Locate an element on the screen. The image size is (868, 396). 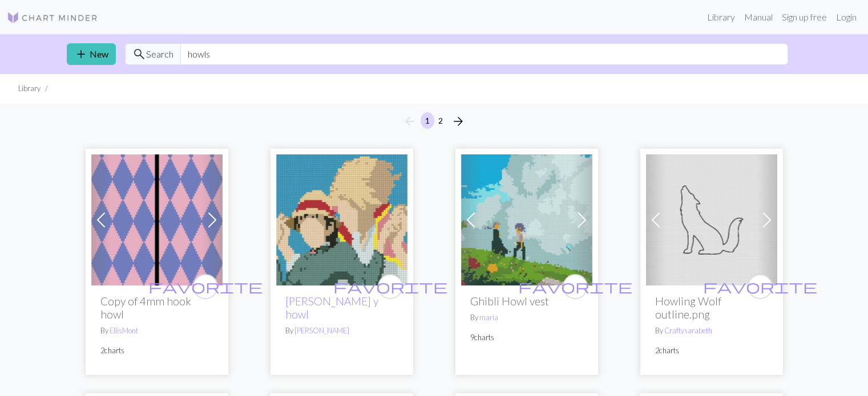
span: Search is located at coordinates (160, 54).